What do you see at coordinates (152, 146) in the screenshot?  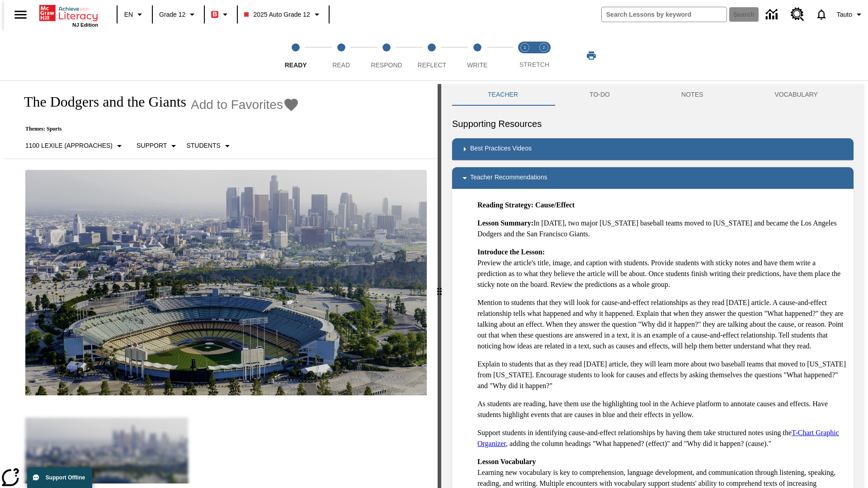 I see `p: Support` at bounding box center [152, 146].